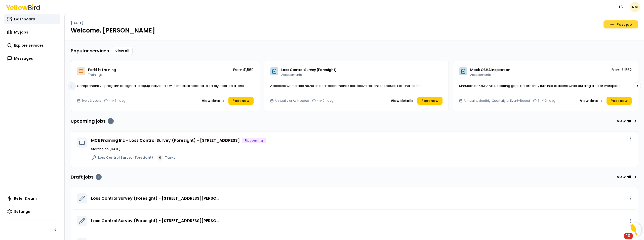 The height and width of the screenshot is (240, 644). I want to click on span: Settings, so click(22, 212).